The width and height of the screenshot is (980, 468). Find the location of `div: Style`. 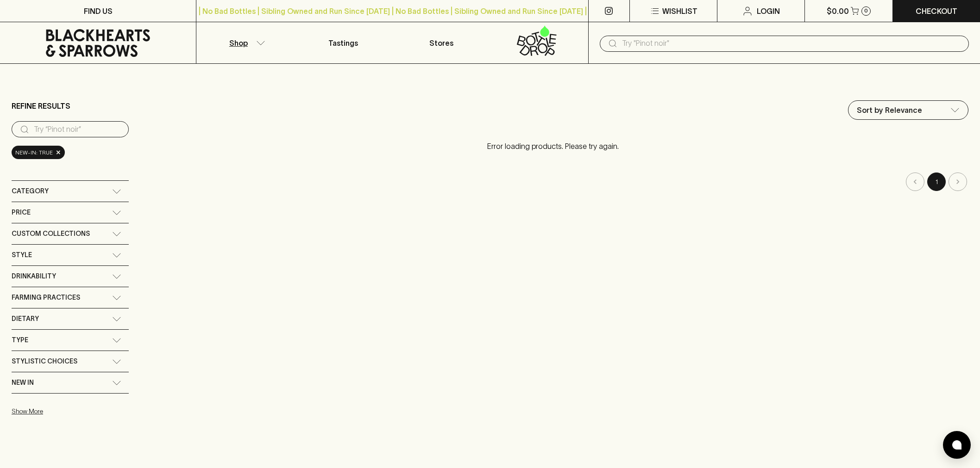

div: Style is located at coordinates (70, 255).